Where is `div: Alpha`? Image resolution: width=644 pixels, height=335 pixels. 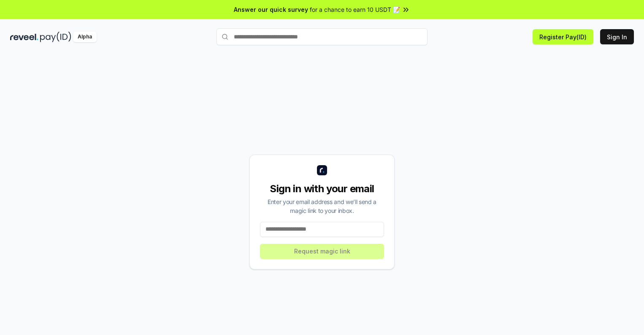
div: Alpha is located at coordinates (85, 37).